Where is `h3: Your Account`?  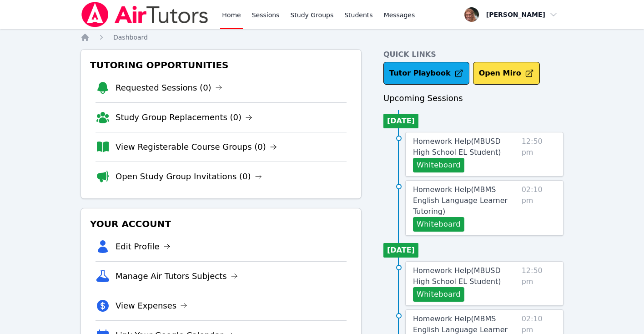
h3: Your Account is located at coordinates (221, 224).